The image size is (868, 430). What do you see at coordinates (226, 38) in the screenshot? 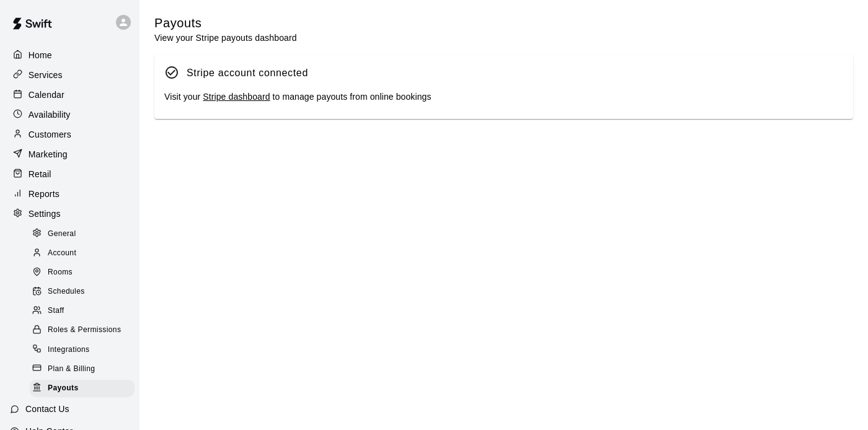
I see `p: View your Stripe payouts dashboard` at bounding box center [226, 38].